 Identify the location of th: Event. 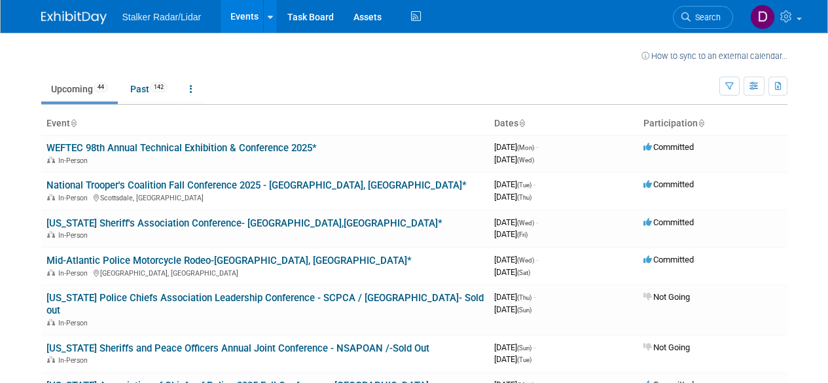
(265, 124).